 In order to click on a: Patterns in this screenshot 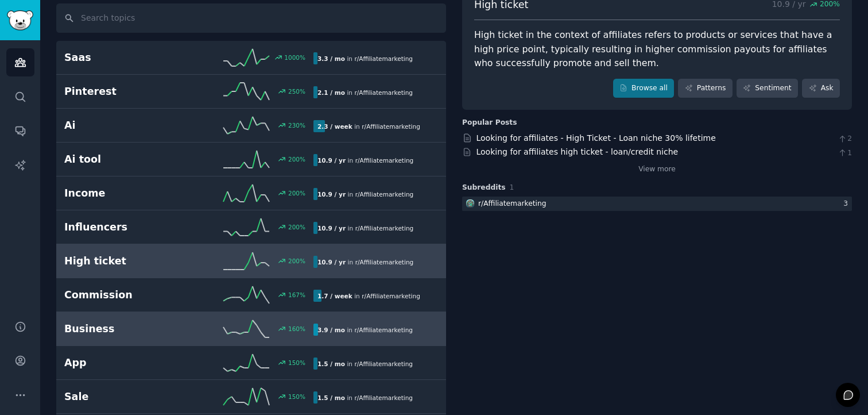, I will do `click(705, 88)`.